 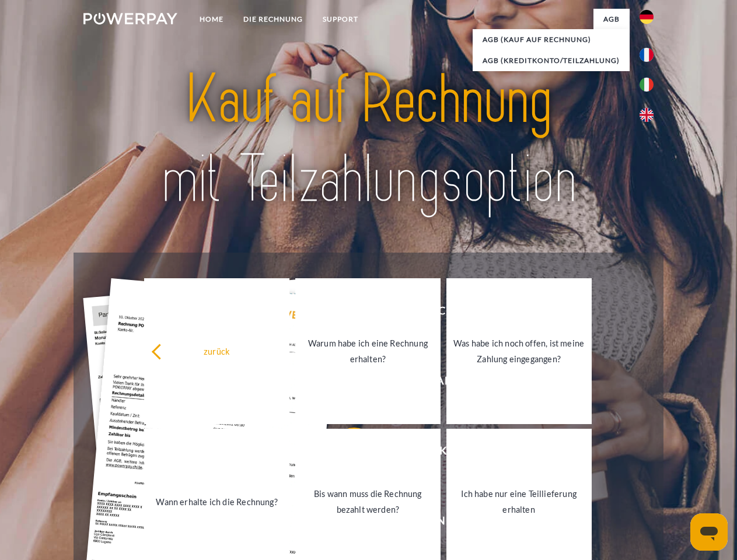 What do you see at coordinates (647, 17) in the screenshot?
I see `img: de` at bounding box center [647, 17].